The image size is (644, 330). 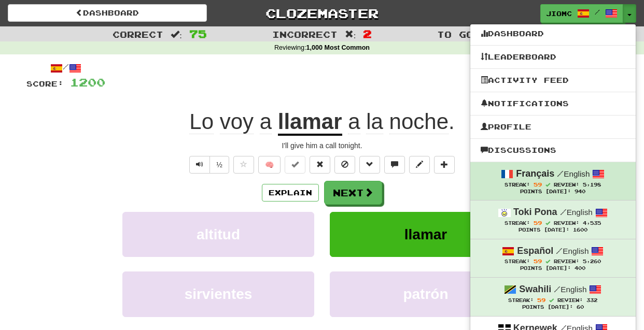 I want to click on strong: 1,000 Most Common, so click(x=338, y=48).